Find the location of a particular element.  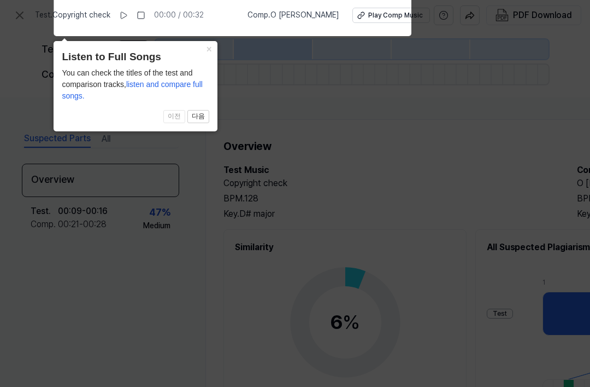

div: 00:00 / 00:32 is located at coordinates (179, 15).